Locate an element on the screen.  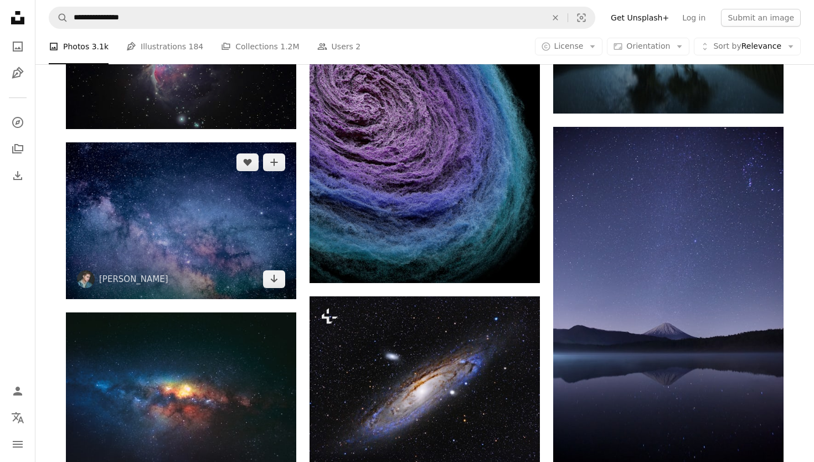
span: License is located at coordinates (569, 46).